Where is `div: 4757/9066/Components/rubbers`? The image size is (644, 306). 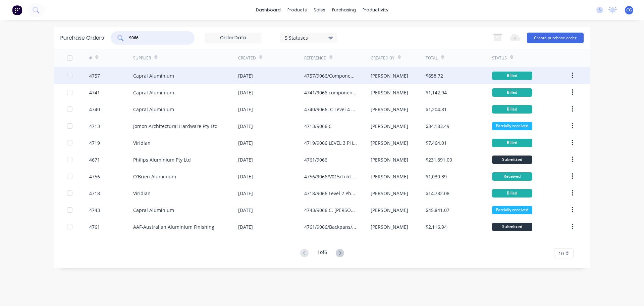
div: 4757/9066/Components/rubbers is located at coordinates (330, 76).